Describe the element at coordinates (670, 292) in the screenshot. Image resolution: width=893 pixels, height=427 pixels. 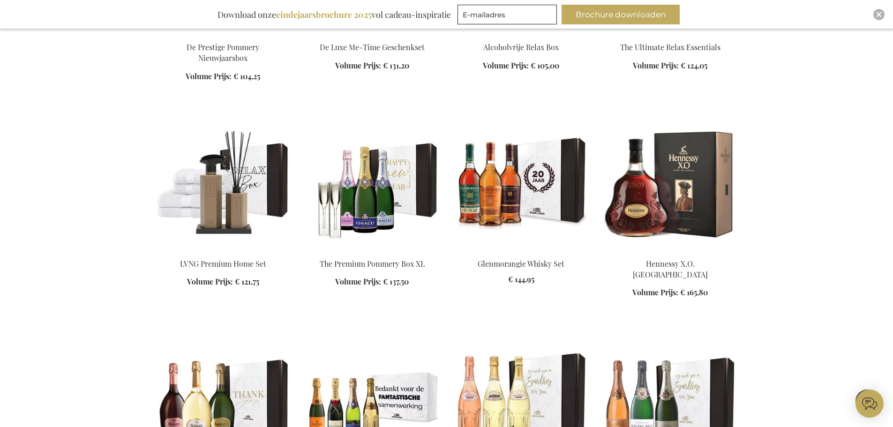
I see `a: Volume Prijs: € 165,80` at that location.